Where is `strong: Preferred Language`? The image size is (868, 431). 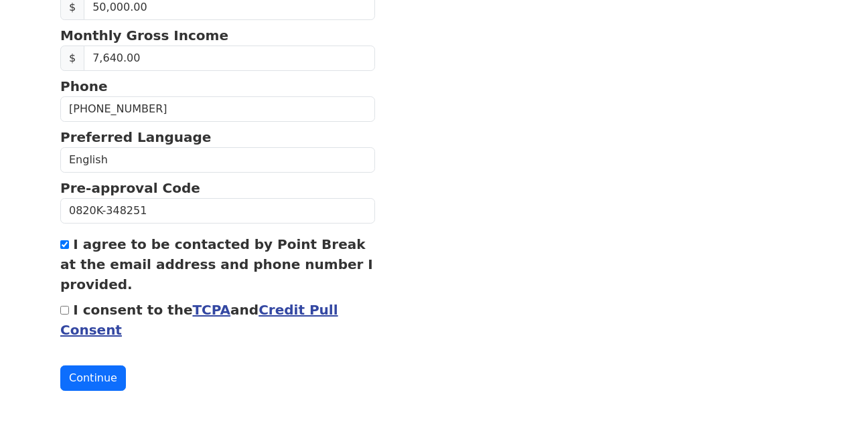
strong: Preferred Language is located at coordinates (135, 137).